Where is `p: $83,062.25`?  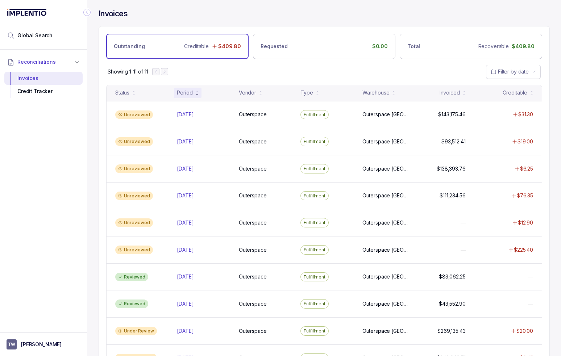
p: $83,062.25 is located at coordinates (452, 277).